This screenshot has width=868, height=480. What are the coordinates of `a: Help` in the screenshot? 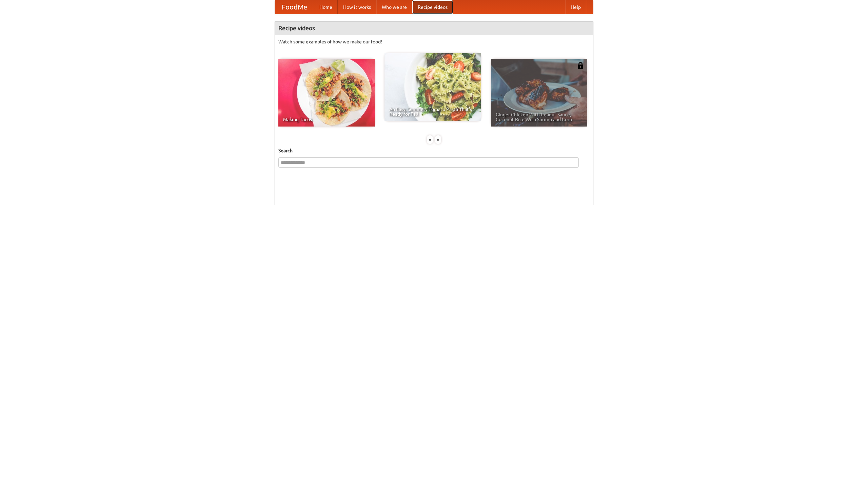 It's located at (576, 7).